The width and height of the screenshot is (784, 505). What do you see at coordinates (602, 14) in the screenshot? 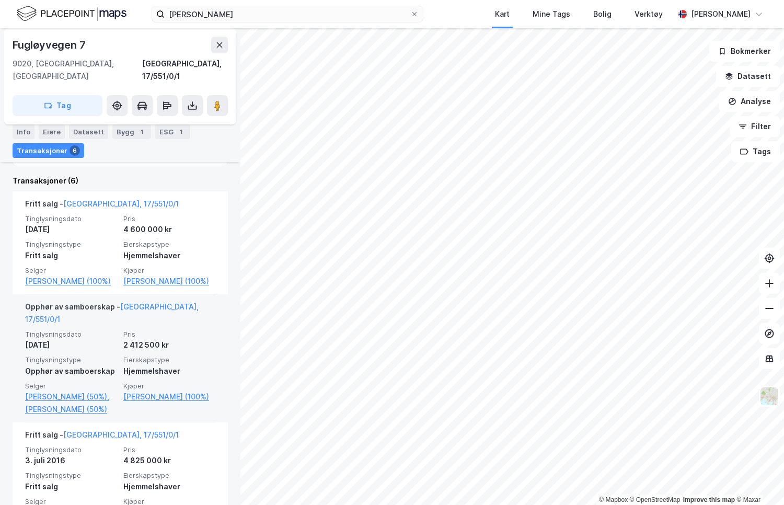
I see `div: Bolig` at bounding box center [602, 14].